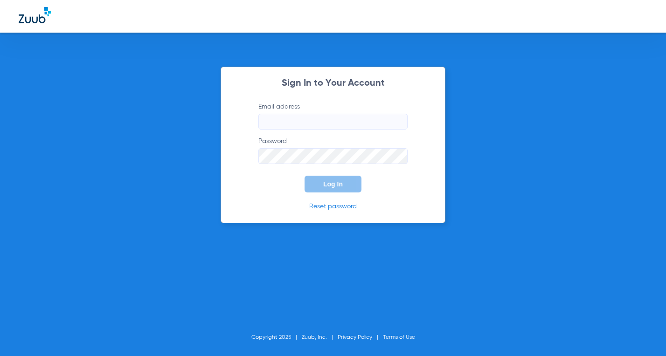 The width and height of the screenshot is (666, 356). What do you see at coordinates (333, 184) in the screenshot?
I see `button: Log In` at bounding box center [333, 184].